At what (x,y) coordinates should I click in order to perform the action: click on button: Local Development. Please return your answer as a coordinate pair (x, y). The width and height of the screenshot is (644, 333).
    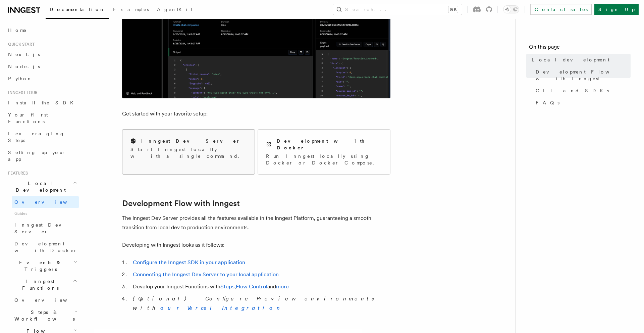
    Looking at the image, I should click on (42, 187).